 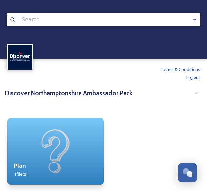 I want to click on span: 1 file(s), so click(x=21, y=174).